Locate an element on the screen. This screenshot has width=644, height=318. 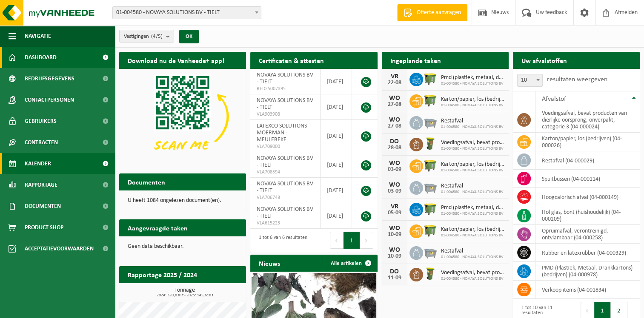
a: Bekijk rapportage is located at coordinates (214, 291).